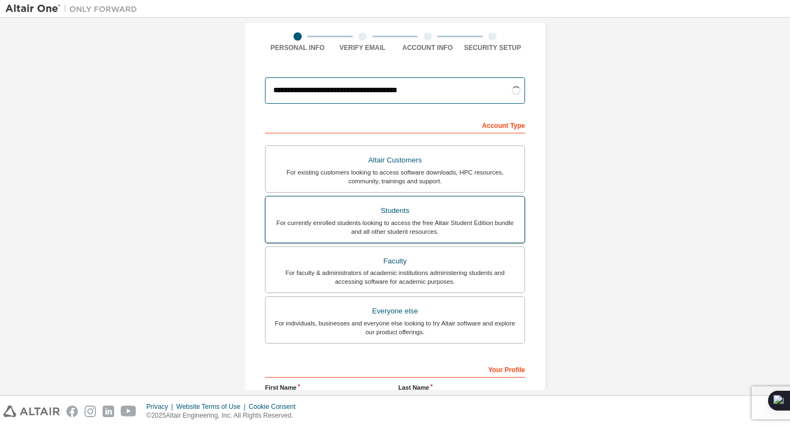 The height and width of the screenshot is (427, 790). What do you see at coordinates (128, 411) in the screenshot?
I see `img: youtube.svg` at bounding box center [128, 411].